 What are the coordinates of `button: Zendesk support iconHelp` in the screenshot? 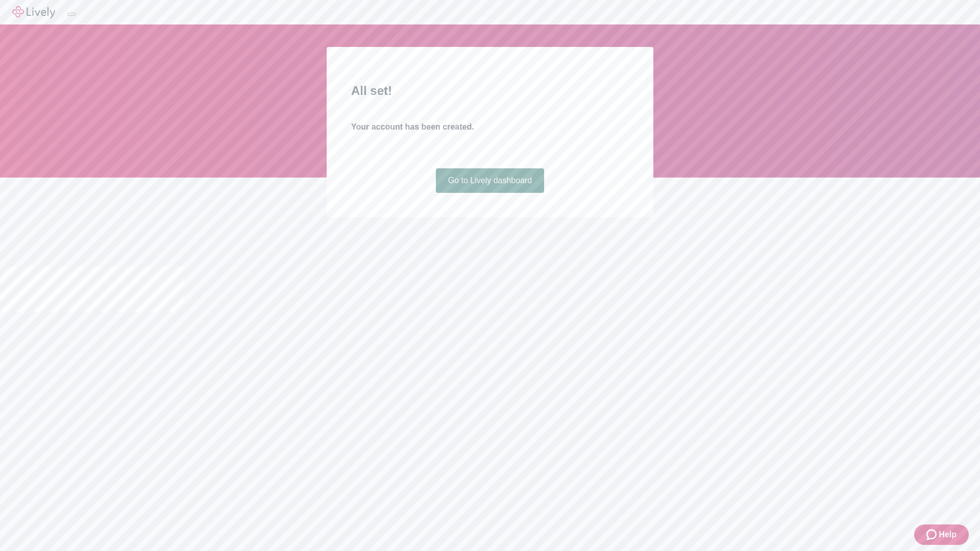 It's located at (941, 535).